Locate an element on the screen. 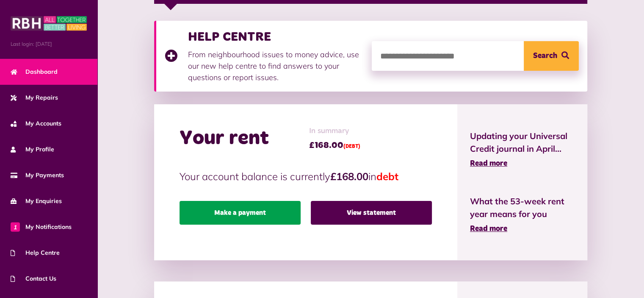  p: Your account balance is currently in is located at coordinates (306, 176).